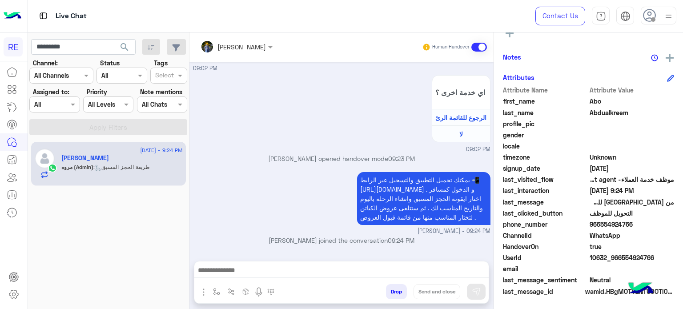  Describe the element at coordinates (655, 58) in the screenshot. I see `img: notes` at that location.